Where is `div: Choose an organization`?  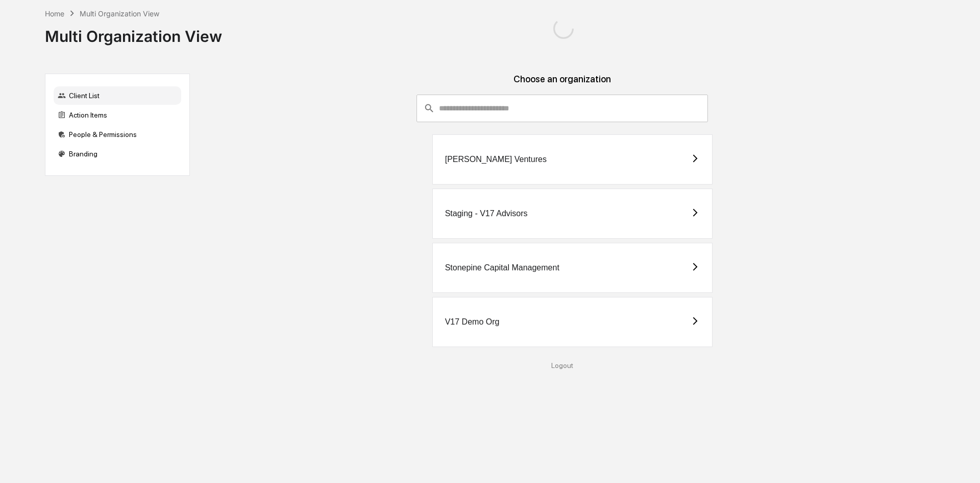 div: Choose an organization is located at coordinates (563, 84).